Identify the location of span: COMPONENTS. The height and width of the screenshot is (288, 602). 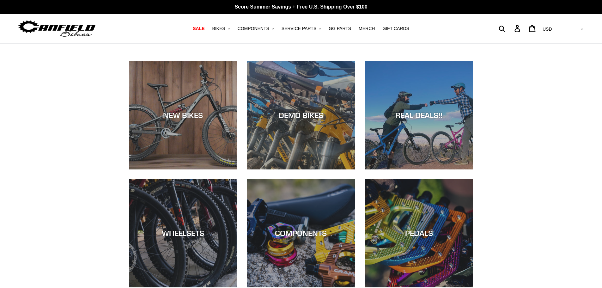
(254, 28).